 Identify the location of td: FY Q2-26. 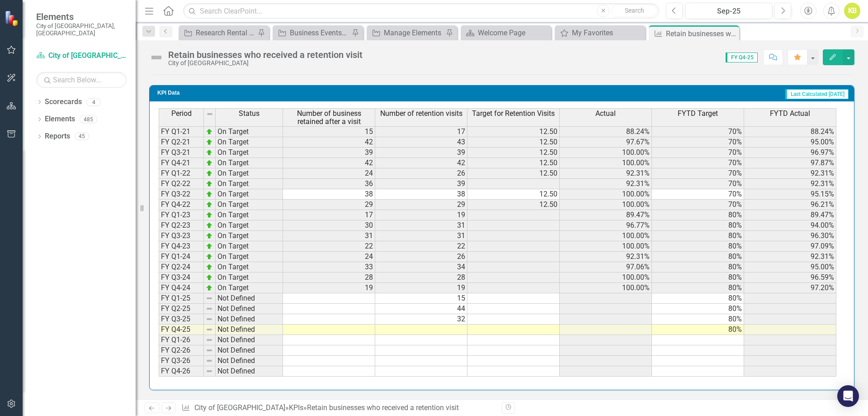
(181, 350).